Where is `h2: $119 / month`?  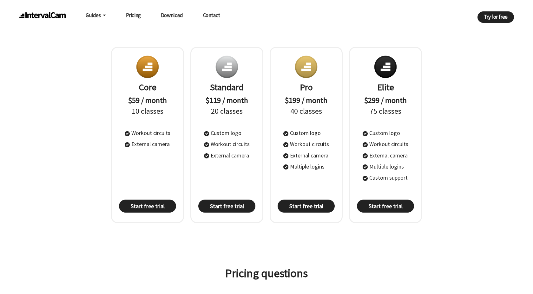
h2: $119 / month is located at coordinates (227, 101).